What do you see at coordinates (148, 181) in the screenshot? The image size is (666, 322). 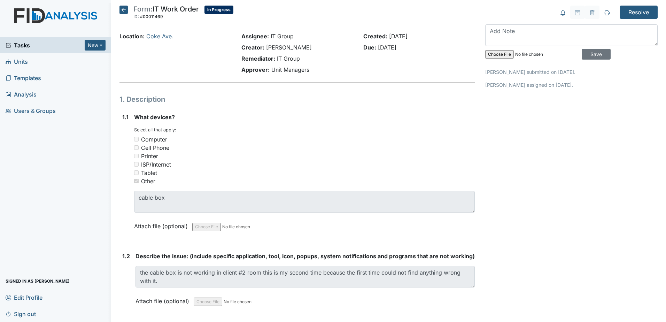 I see `div: Other` at bounding box center [148, 181].